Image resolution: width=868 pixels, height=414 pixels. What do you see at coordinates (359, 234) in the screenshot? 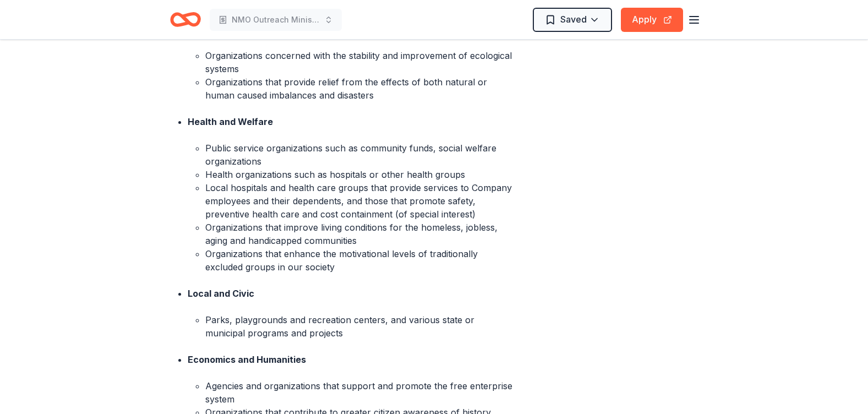
I see `li: Organizations that improve living conditions for the homeless, jobless, aging and handicapped com...` at bounding box center [359, 234].